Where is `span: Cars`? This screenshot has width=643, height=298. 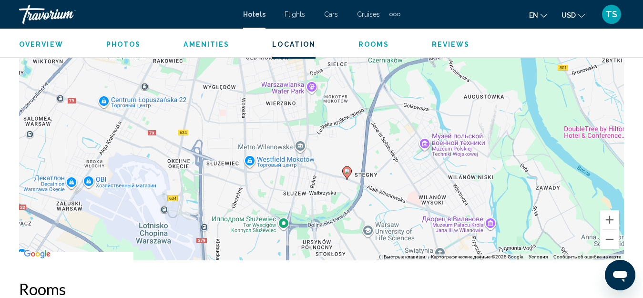 span: Cars is located at coordinates (331, 14).